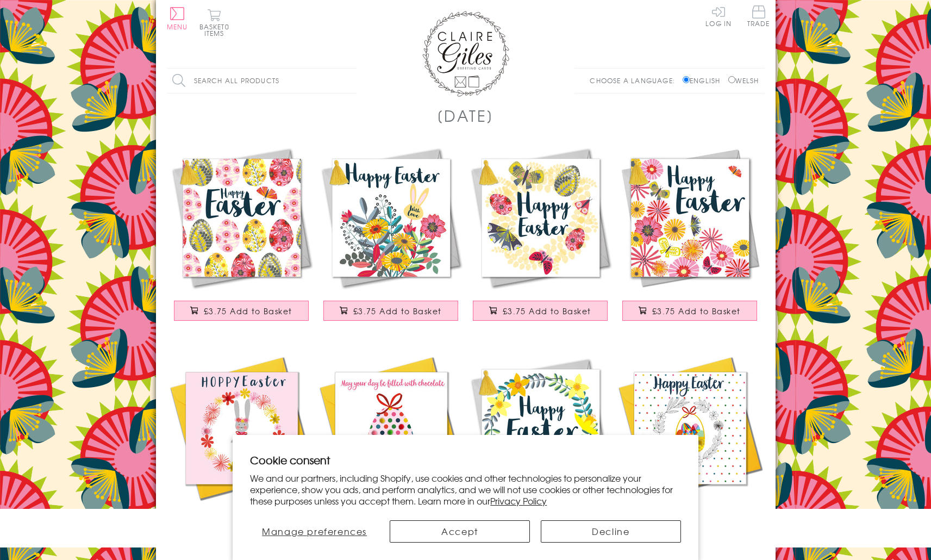  I want to click on img: Easter Card, Rows of Eggs, Happy Easter, Embellished with a colourful tassel, so click(241, 218).